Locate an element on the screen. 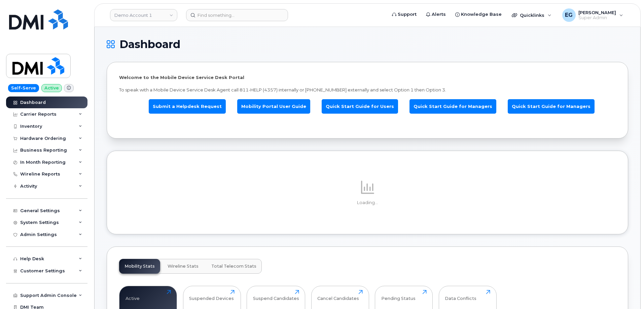 Image resolution: width=644 pixels, height=309 pixels. div: Active is located at coordinates (132, 295).